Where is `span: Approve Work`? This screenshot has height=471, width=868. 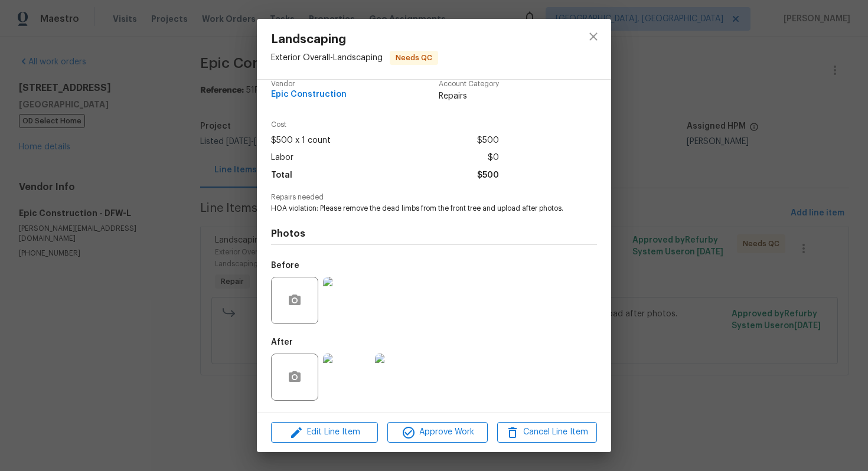 span: Approve Work is located at coordinates (437, 432).